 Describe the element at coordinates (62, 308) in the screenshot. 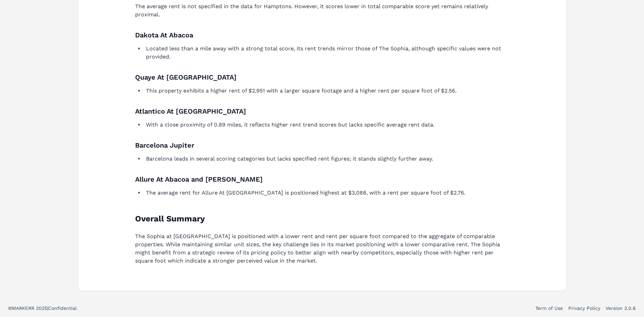

I see `span: Confidential` at that location.